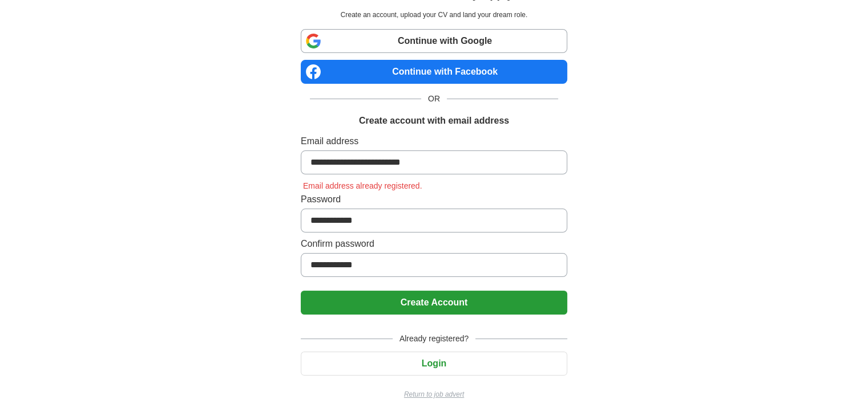  What do you see at coordinates (433, 72) in the screenshot?
I see `a: Continue with Facebook` at bounding box center [433, 72].